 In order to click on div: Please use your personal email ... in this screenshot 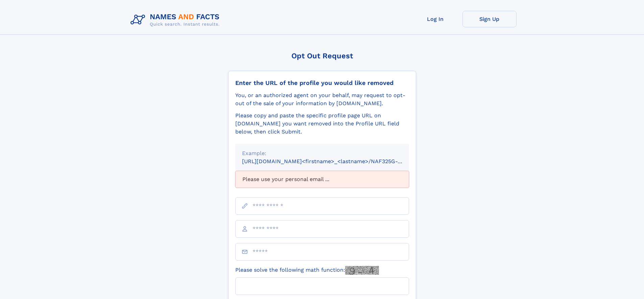, I will do `click(322, 180)`.